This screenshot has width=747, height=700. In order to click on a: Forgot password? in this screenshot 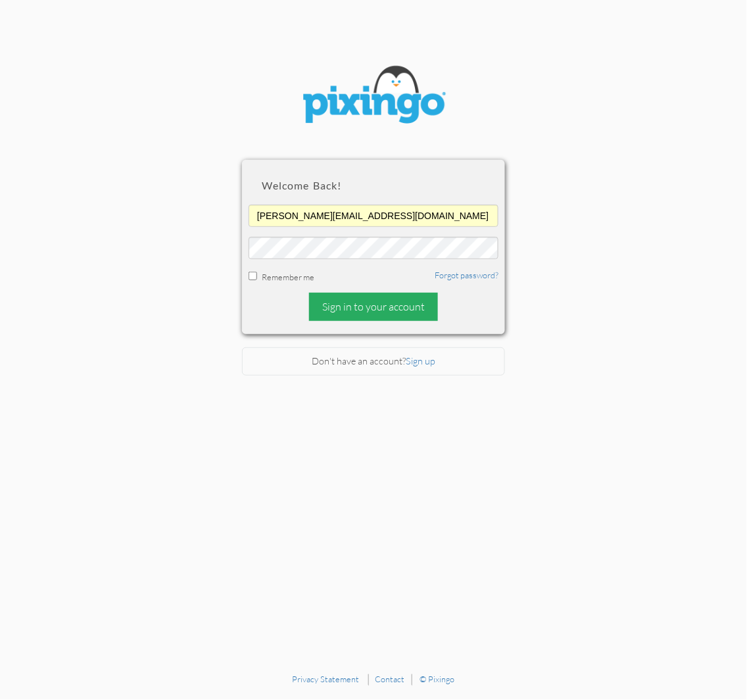, I will do `click(466, 275)`.